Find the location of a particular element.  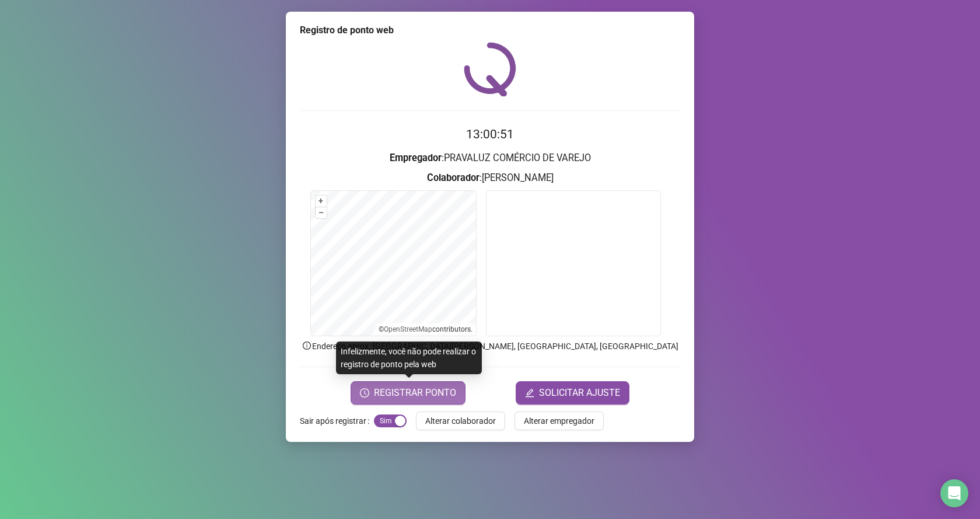

button: Alterar empregador is located at coordinates (559, 421).